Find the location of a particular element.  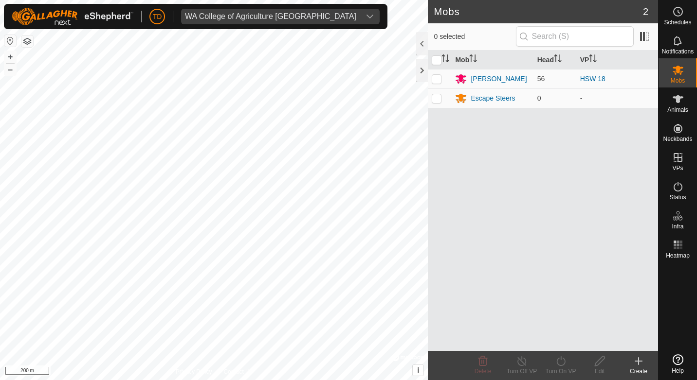

input: Search (S) is located at coordinates (575, 36).